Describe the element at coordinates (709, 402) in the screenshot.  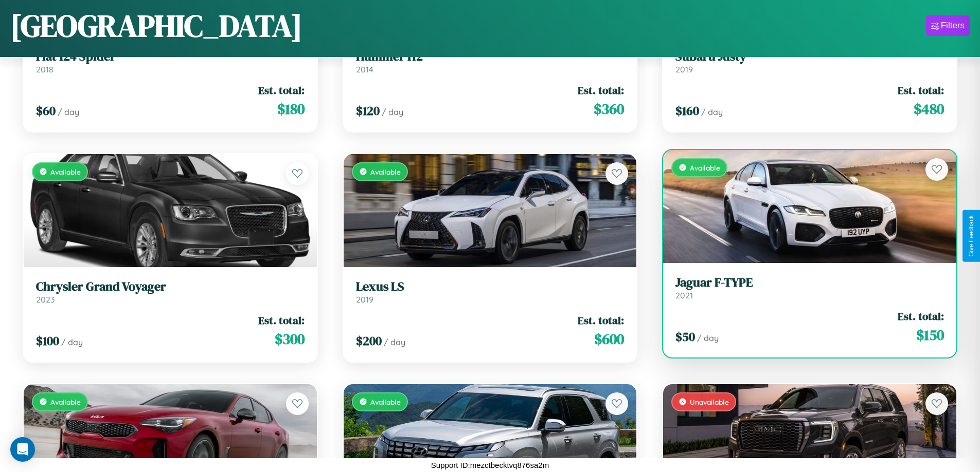
I see `span: Unavailable` at that location.